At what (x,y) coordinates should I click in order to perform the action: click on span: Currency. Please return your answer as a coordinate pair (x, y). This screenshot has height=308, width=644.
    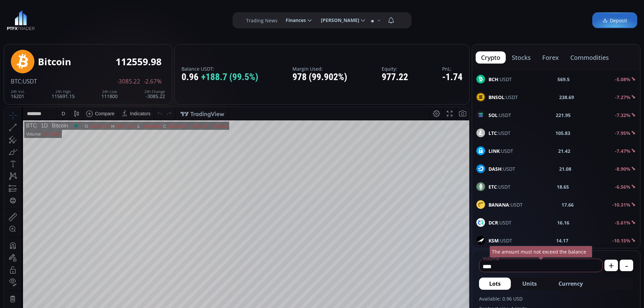
    Looking at the image, I should click on (570, 284).